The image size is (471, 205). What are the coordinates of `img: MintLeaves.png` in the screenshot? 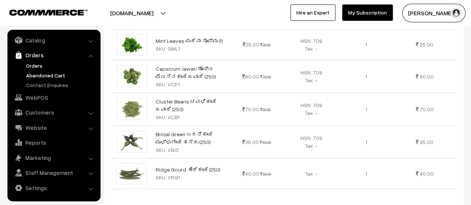 It's located at (131, 44).